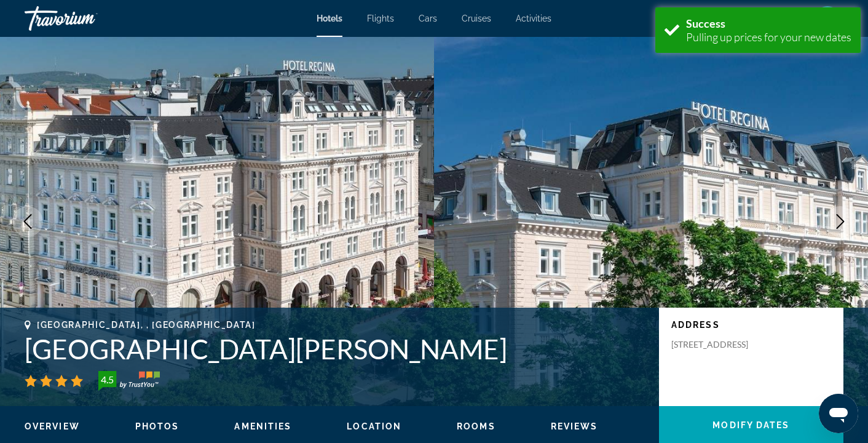 The image size is (868, 443). Describe the element at coordinates (262, 427) in the screenshot. I see `button: Amenities` at that location.